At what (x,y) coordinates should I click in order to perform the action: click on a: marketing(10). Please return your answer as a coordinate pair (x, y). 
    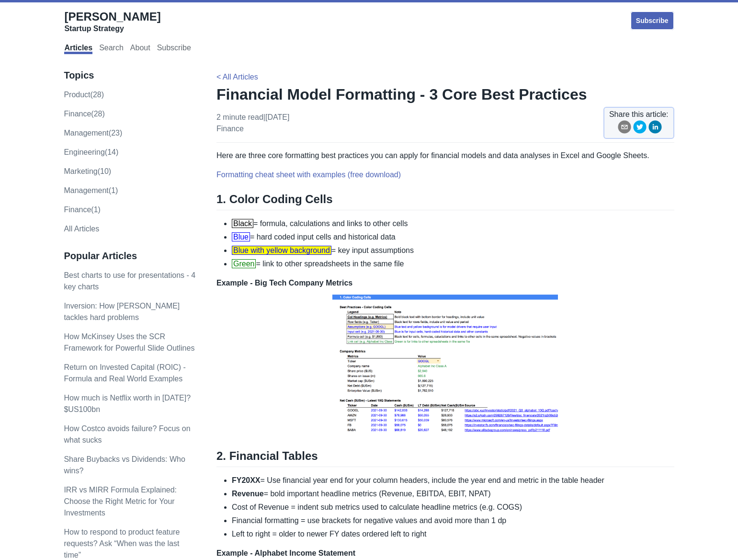
    Looking at the image, I should click on (87, 171).